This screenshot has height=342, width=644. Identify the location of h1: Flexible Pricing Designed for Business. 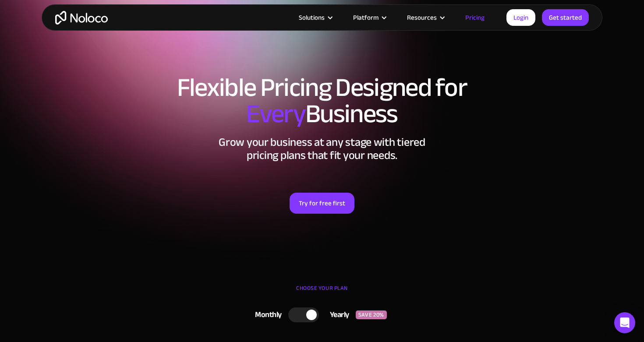
(322, 101).